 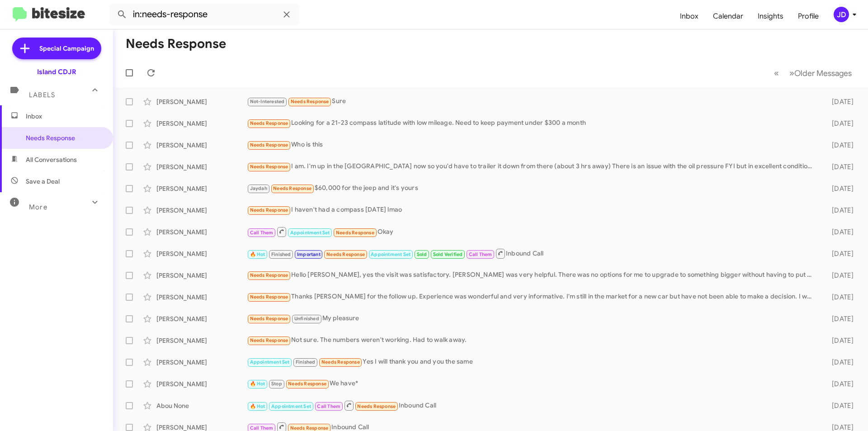 What do you see at coordinates (277, 383) in the screenshot?
I see `span: Stop` at bounding box center [277, 383].